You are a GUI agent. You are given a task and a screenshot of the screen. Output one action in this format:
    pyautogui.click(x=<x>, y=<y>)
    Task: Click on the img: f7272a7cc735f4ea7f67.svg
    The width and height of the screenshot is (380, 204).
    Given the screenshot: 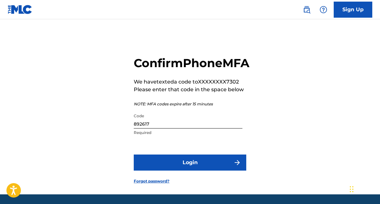 What is the action you would take?
    pyautogui.click(x=237, y=163)
    